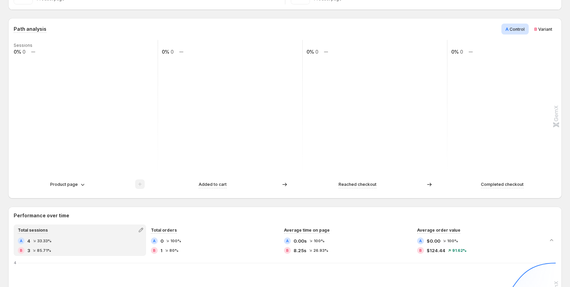  Describe the element at coordinates (357, 184) in the screenshot. I see `p: Reached checkout` at that location.